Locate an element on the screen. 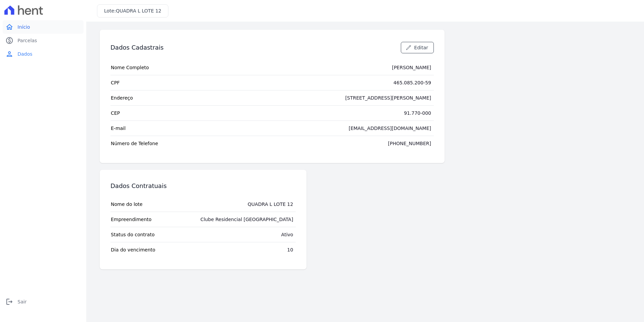  div: Ativo is located at coordinates (288, 235).